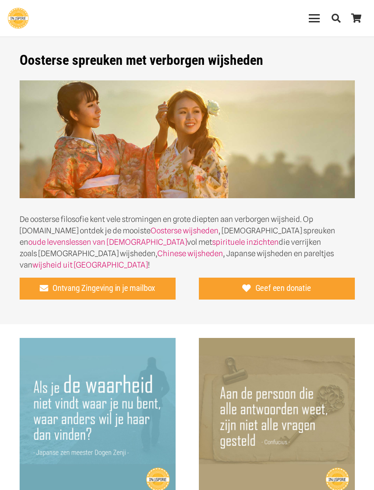 This screenshot has height=490, width=374. Describe the element at coordinates (277, 289) in the screenshot. I see `a: Geef een donatie` at that location.